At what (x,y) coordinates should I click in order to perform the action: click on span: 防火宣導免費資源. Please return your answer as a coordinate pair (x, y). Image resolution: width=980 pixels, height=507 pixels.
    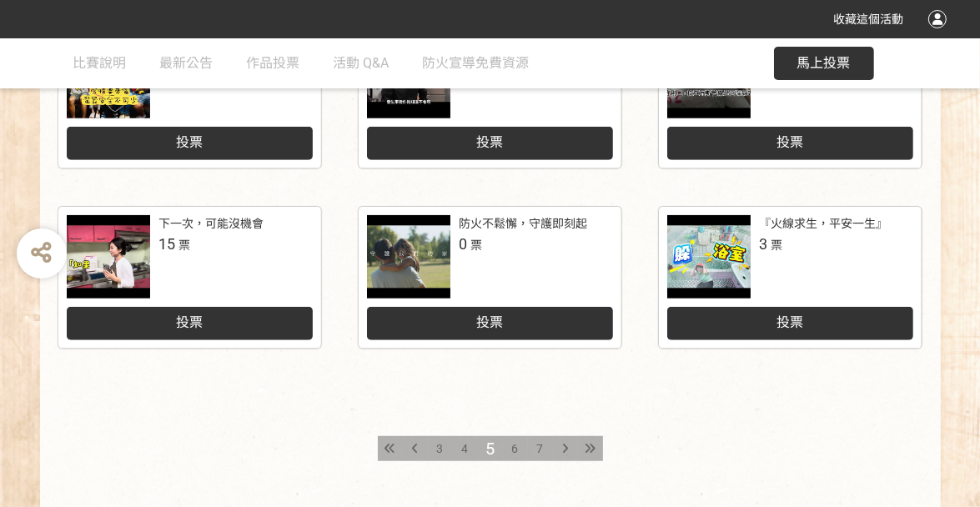
    Looking at the image, I should click on (476, 63).